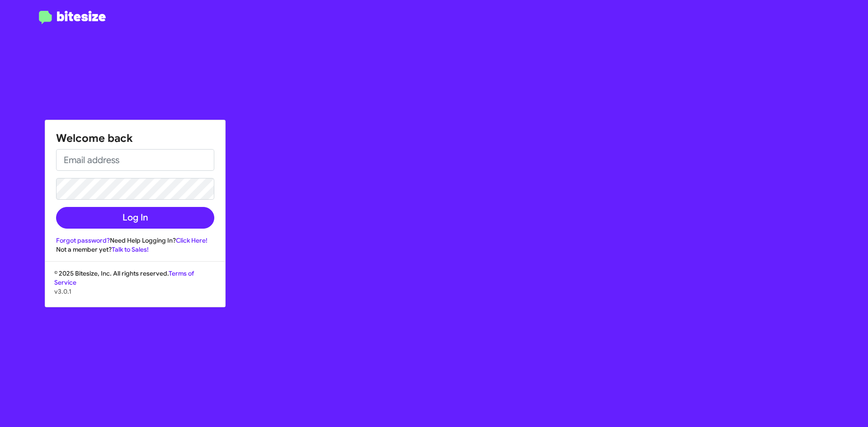 The image size is (868, 427). I want to click on a: Click Here!, so click(192, 240).